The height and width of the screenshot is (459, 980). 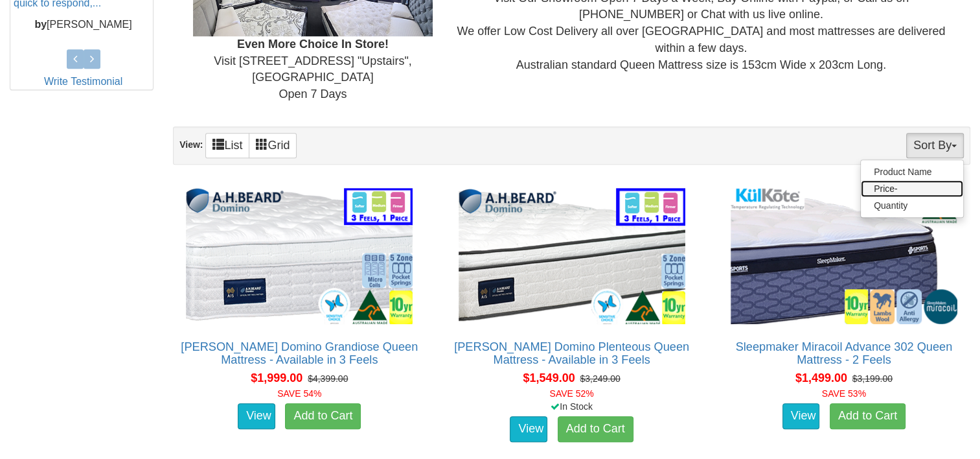 What do you see at coordinates (911, 189) in the screenshot?
I see `a: Price-` at bounding box center [911, 189].